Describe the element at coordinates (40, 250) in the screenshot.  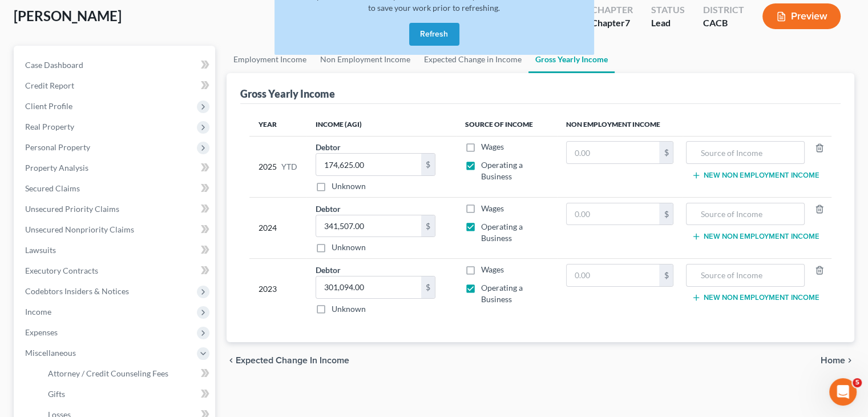
I see `span: Lawsuits` at that location.